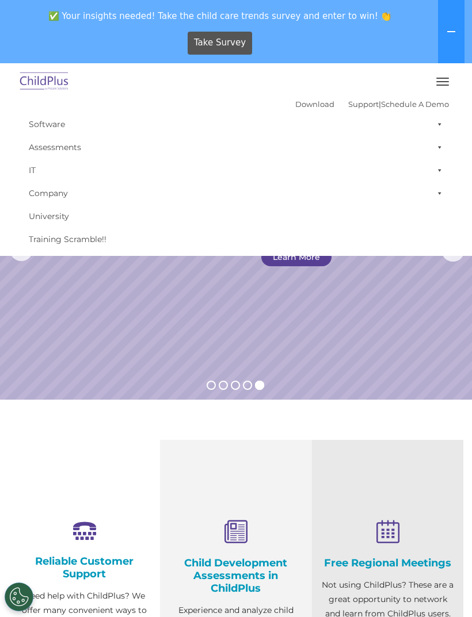 The width and height of the screenshot is (472, 617). I want to click on div: Chat Widget, so click(375, 555).